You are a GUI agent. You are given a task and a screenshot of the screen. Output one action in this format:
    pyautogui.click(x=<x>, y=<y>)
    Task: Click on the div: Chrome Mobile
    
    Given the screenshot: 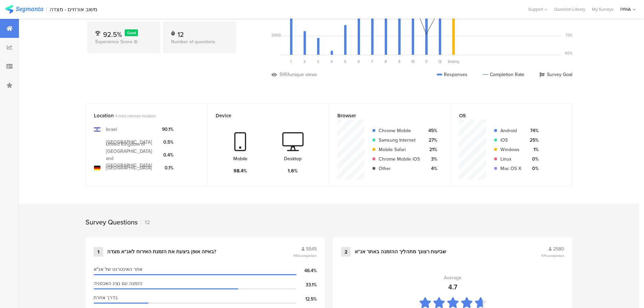 What is the action you would take?
    pyautogui.click(x=399, y=130)
    